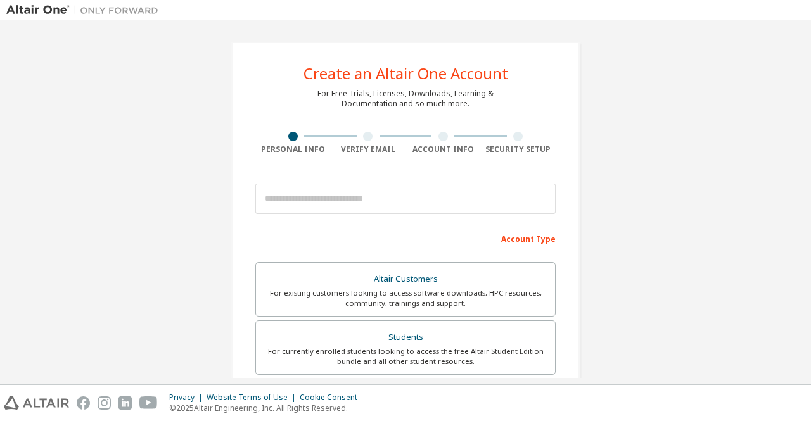  Describe the element at coordinates (104, 403) in the screenshot. I see `img: instagram.svg` at that location.